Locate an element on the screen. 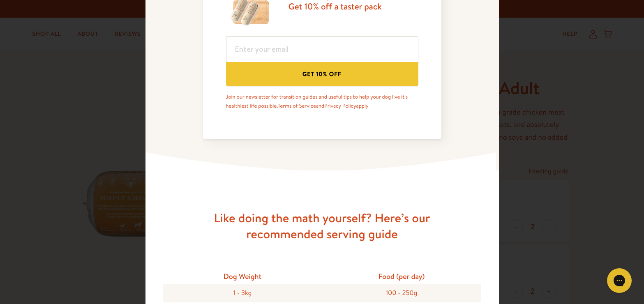 Image resolution: width=644 pixels, height=304 pixels. h3: Like doing the math yourself? Here’s our recommended serving guide is located at coordinates (322, 226).